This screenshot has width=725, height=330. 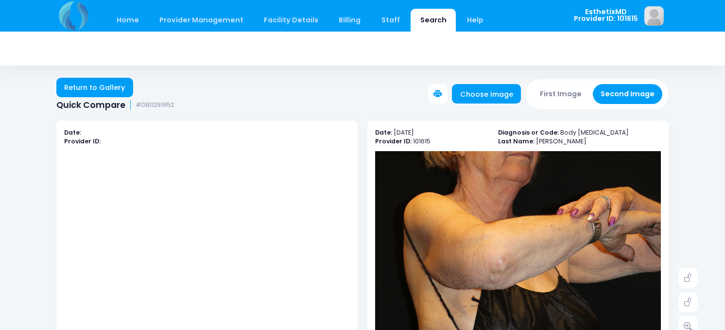 What do you see at coordinates (390, 20) in the screenshot?
I see `a: Staff` at bounding box center [390, 20].